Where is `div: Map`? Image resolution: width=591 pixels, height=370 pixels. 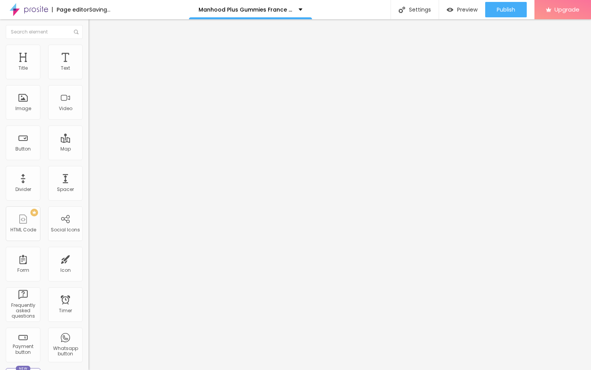
div: Map is located at coordinates (65, 149).